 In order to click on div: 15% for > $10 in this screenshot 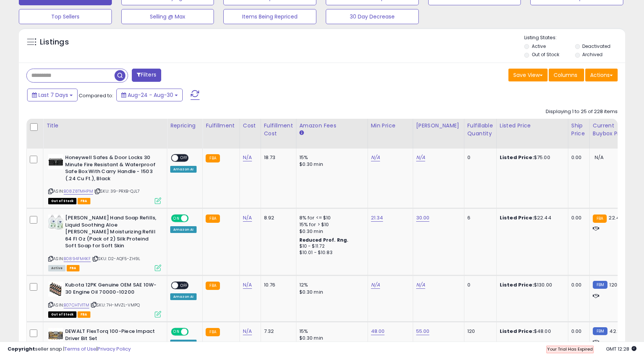, I will do `click(331, 225)`.